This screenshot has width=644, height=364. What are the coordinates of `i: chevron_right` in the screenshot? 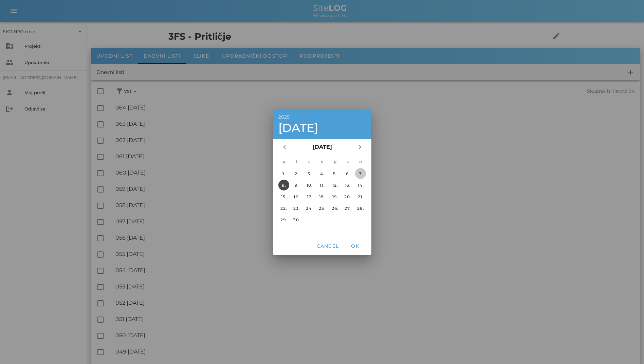 It's located at (360, 147).